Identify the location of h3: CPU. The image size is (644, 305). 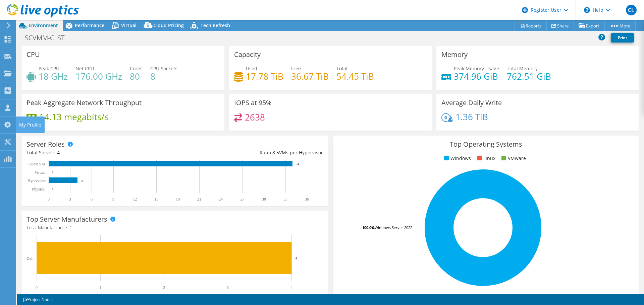
(33, 55).